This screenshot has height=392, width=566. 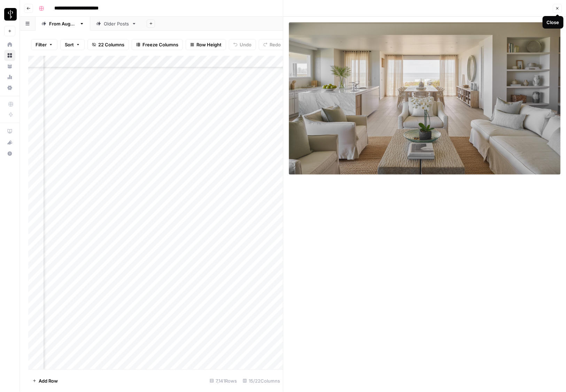 What do you see at coordinates (108, 45) in the screenshot?
I see `button: 22 Columns` at bounding box center [108, 45].